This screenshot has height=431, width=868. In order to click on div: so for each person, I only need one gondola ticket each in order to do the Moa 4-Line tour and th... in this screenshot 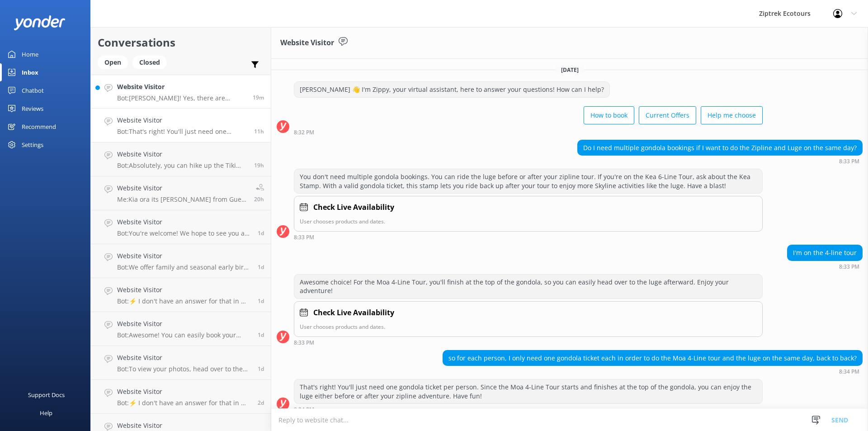, I will do `click(652, 358)`.